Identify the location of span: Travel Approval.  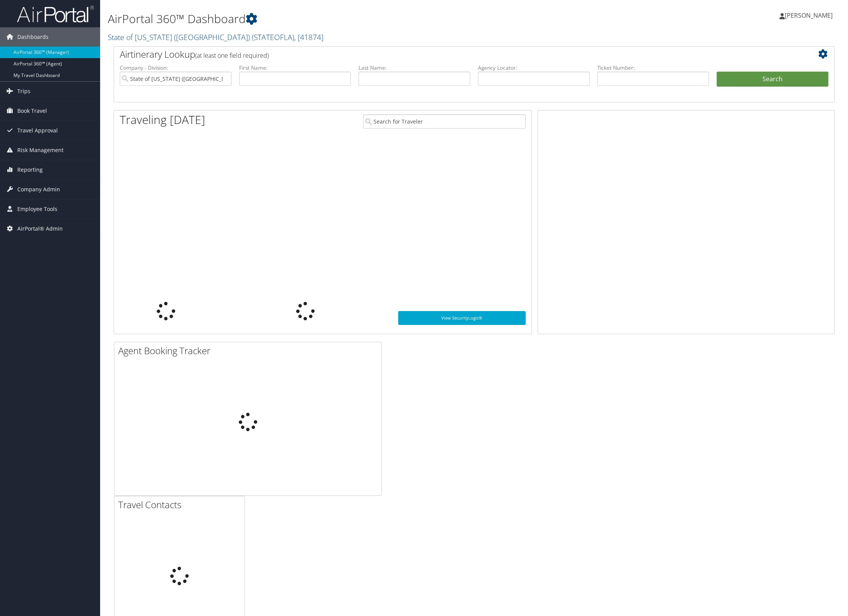
(38, 130).